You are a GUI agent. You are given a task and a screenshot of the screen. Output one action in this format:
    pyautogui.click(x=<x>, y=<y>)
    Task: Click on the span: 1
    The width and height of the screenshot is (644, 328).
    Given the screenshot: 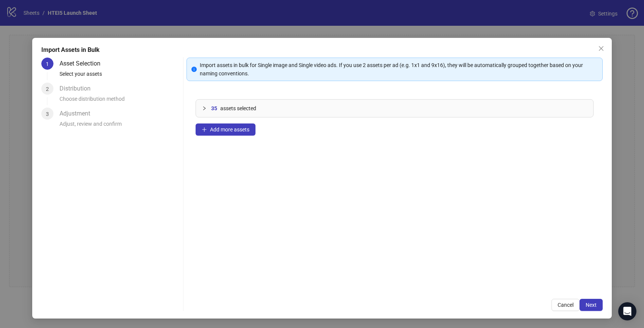 What is the action you would take?
    pyautogui.click(x=48, y=64)
    